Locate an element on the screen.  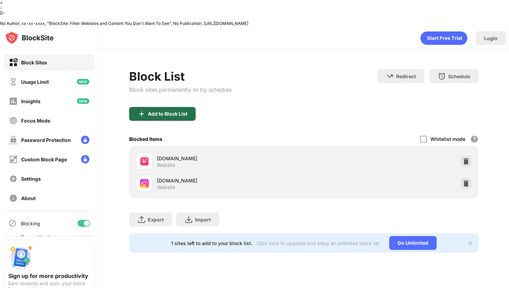
img: customize-block-page-off.svg is located at coordinates (13, 159).